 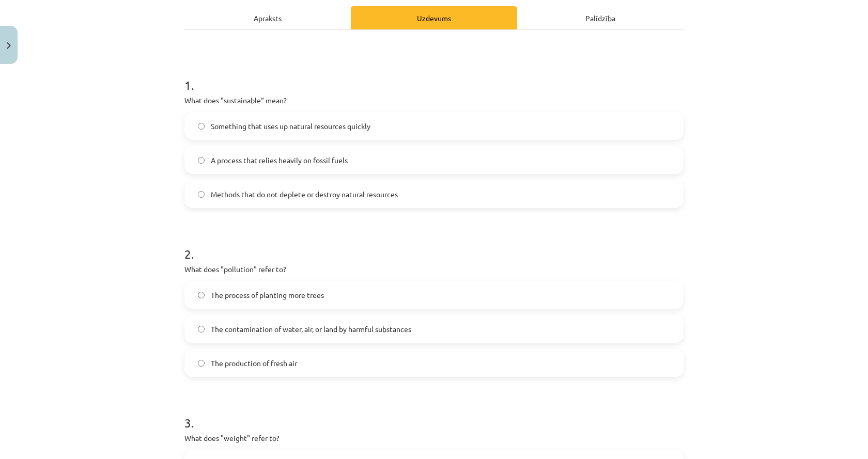 What do you see at coordinates (201, 329) in the screenshot?
I see `input: The contamination of water, air, or land by harmful substances` at bounding box center [201, 329].